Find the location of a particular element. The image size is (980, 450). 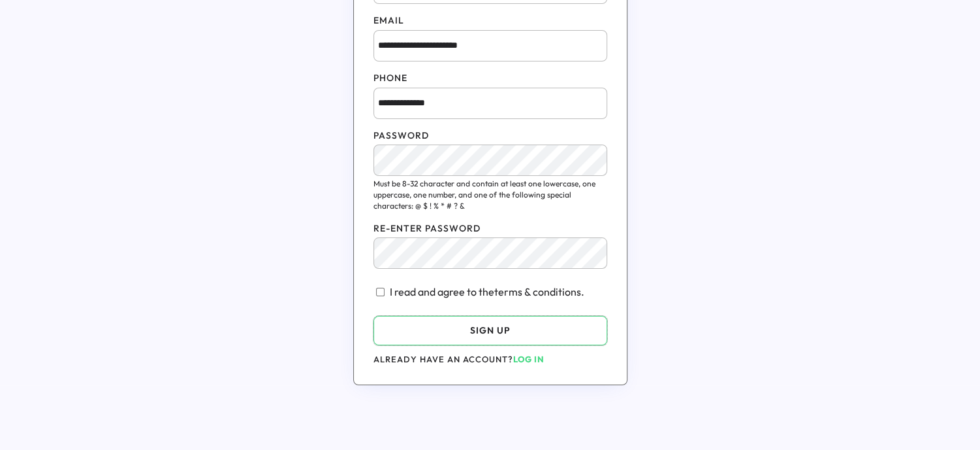

div: ALREADY HAVE AN ACCOUNT? is located at coordinates (490, 359).